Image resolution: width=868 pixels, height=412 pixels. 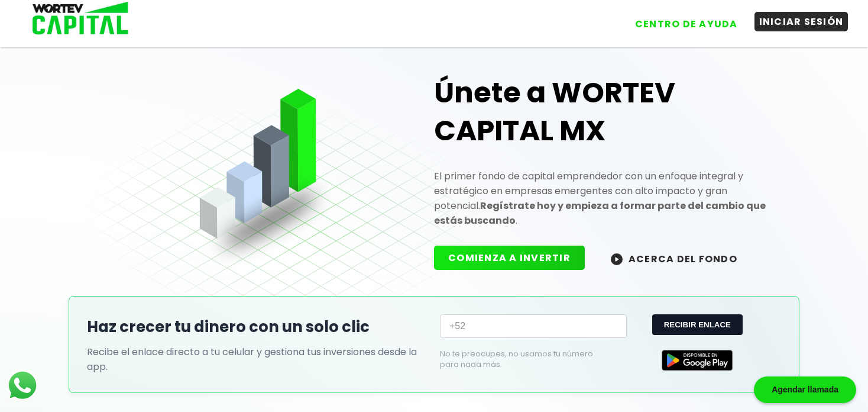 What do you see at coordinates (674, 258) in the screenshot?
I see `button: ACERCA DEL FONDO` at bounding box center [674, 258].